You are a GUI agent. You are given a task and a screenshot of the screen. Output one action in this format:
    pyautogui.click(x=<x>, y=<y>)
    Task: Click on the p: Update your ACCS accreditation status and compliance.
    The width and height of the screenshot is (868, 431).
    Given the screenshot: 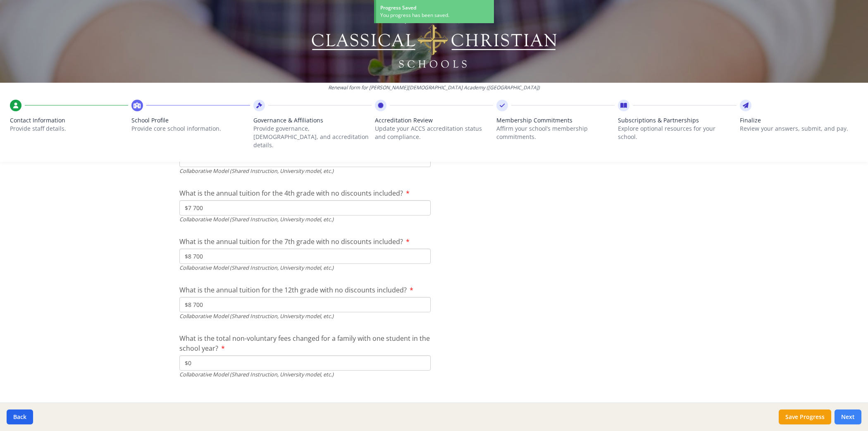 What is the action you would take?
    pyautogui.click(x=434, y=133)
    